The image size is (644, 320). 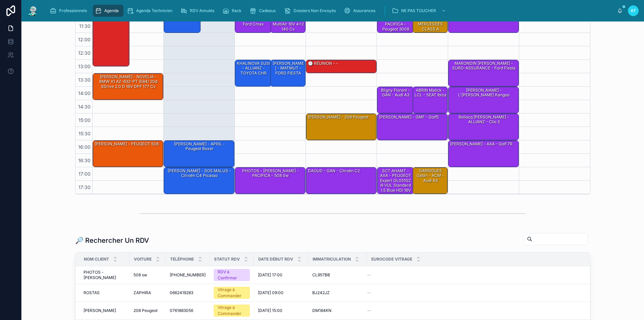 What do you see at coordinates (181, 293) in the screenshot?
I see `span: 0662419283` at bounding box center [181, 293].